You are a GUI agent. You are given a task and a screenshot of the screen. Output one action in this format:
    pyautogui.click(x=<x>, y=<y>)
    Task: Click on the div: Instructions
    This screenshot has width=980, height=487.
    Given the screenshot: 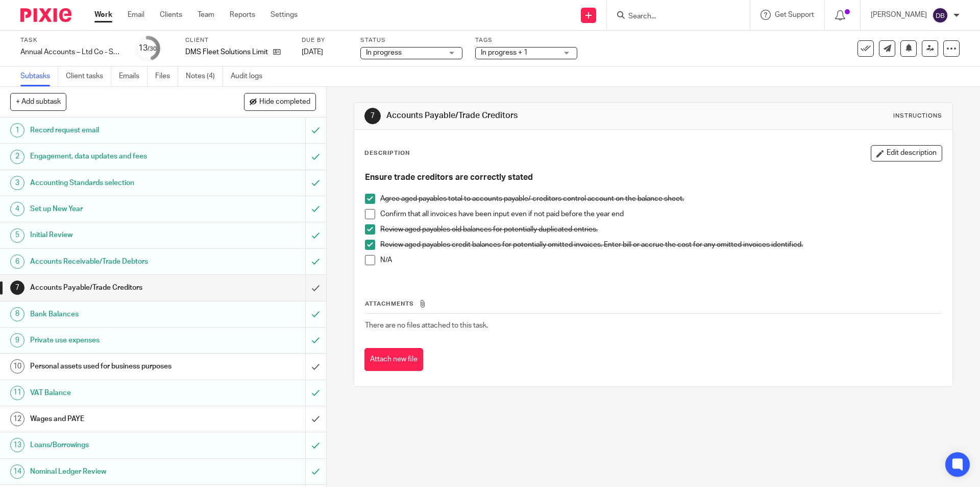 What is the action you would take?
    pyautogui.click(x=918, y=116)
    